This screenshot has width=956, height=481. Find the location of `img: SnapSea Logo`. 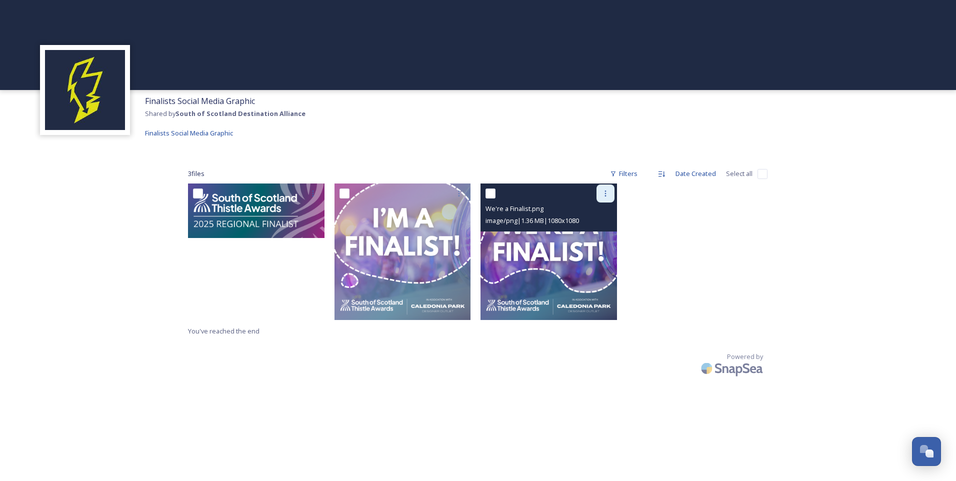

img: SnapSea Logo is located at coordinates (733, 368).